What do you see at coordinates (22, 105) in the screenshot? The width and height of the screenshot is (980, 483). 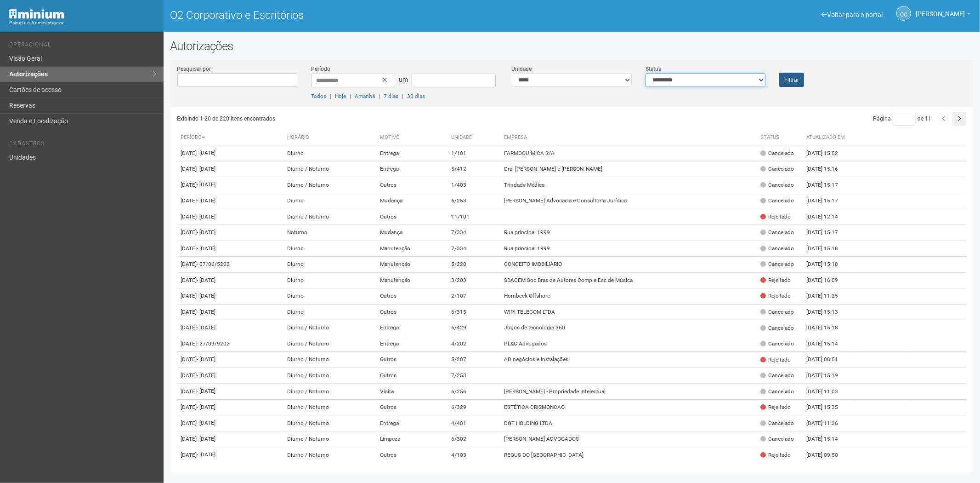 I see `font: Reservas` at bounding box center [22, 105].